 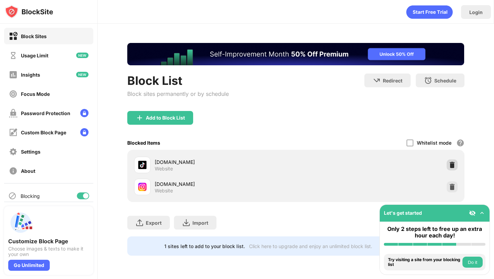 I want to click on img: about-off.svg, so click(x=13, y=170).